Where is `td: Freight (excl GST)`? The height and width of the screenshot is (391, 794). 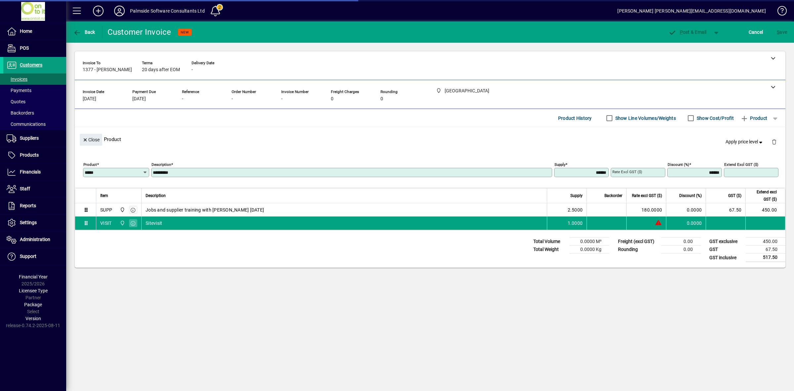
td: Freight (excl GST) is located at coordinates (638, 242).